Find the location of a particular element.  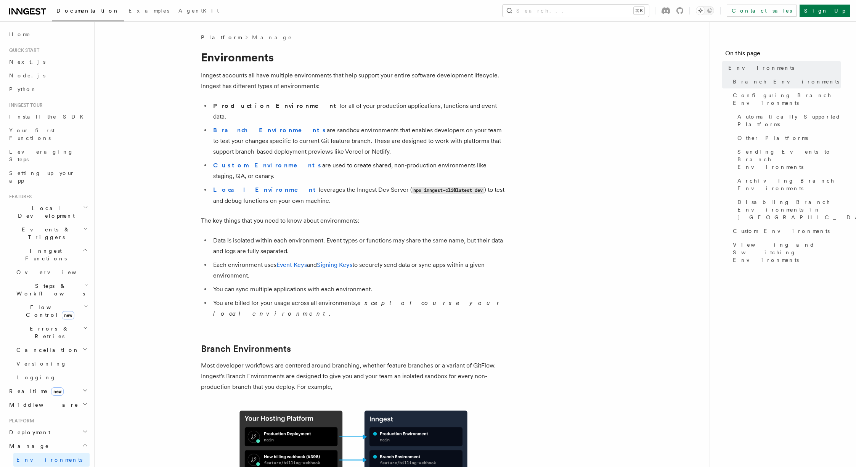

a: Logging is located at coordinates (51, 377).